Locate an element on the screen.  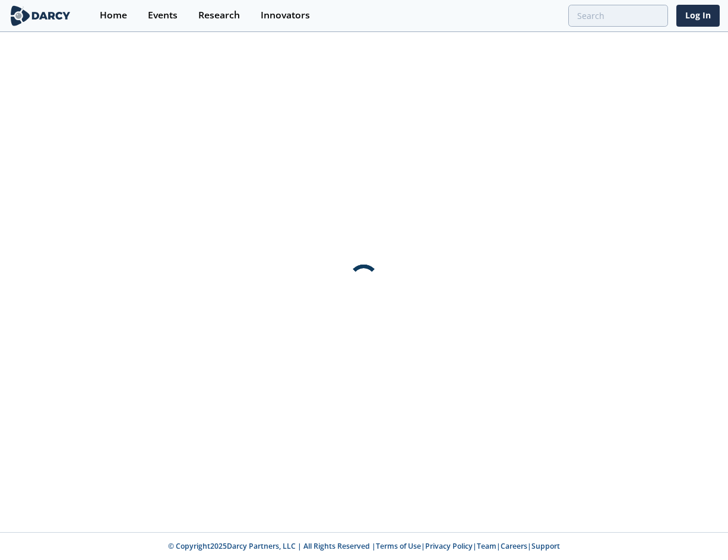
a: Log In is located at coordinates (698, 15).